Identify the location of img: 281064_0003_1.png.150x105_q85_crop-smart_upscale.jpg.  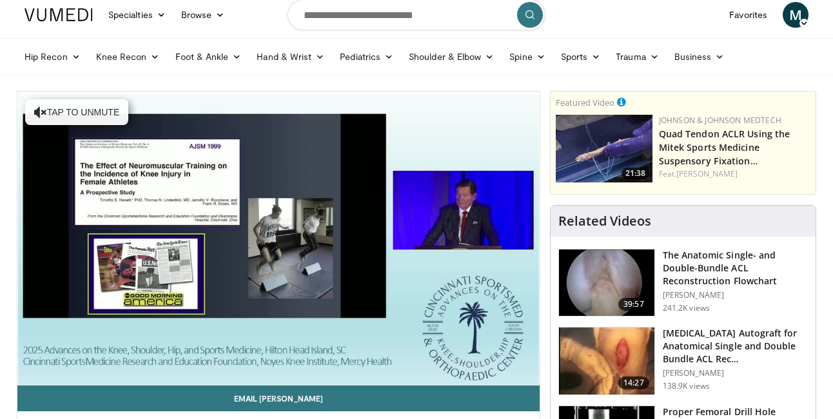
(606, 361).